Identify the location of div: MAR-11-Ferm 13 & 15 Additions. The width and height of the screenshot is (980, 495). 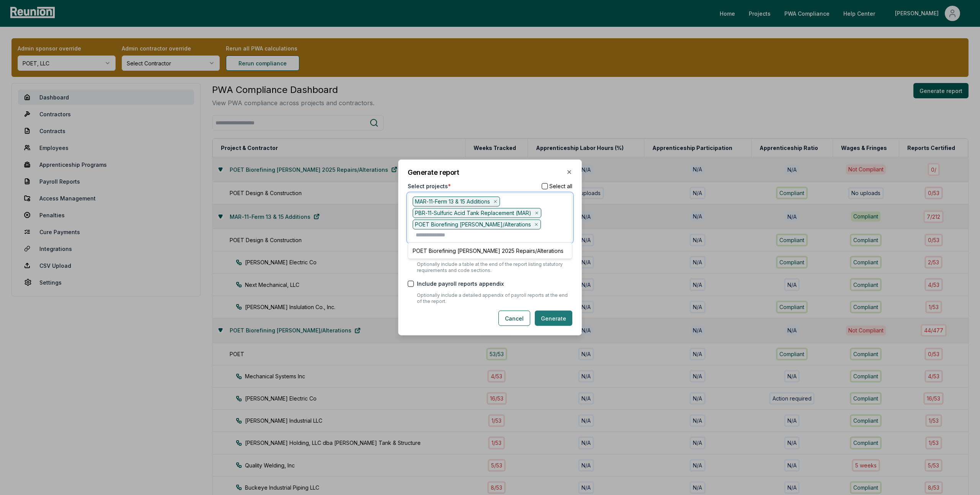
(456, 201).